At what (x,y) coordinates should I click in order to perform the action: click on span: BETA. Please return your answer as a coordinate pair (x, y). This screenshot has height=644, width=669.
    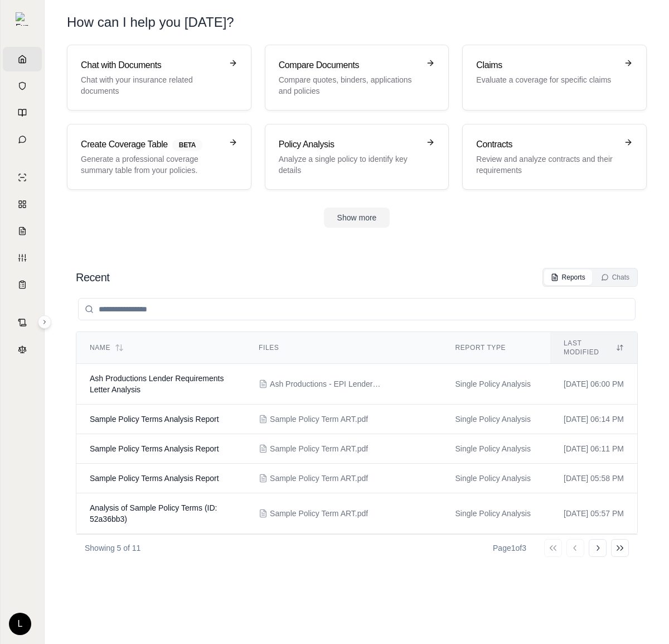
    Looking at the image, I should click on (187, 145).